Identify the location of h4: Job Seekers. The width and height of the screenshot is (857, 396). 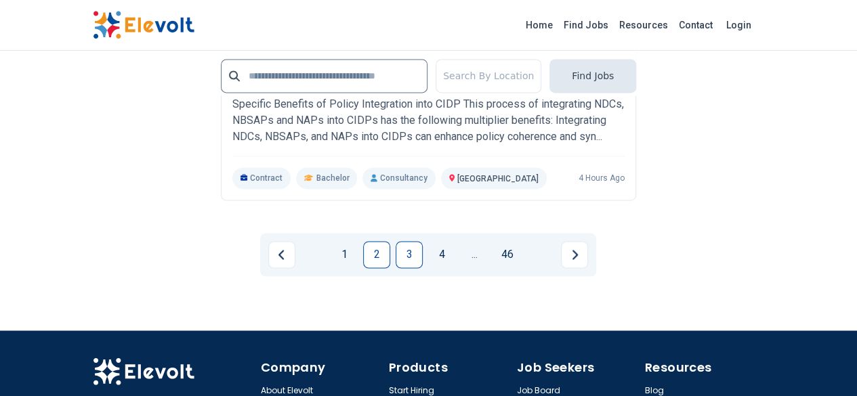
(576, 367).